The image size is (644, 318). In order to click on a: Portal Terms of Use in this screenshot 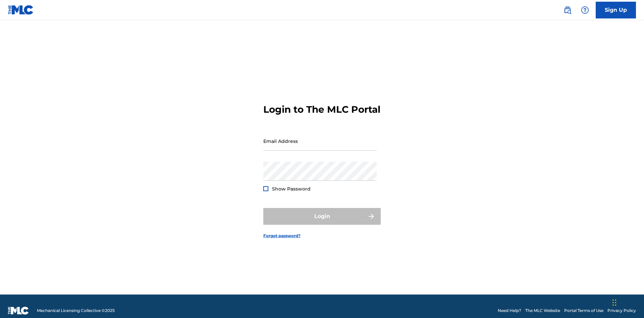, I will do `click(584, 310)`.